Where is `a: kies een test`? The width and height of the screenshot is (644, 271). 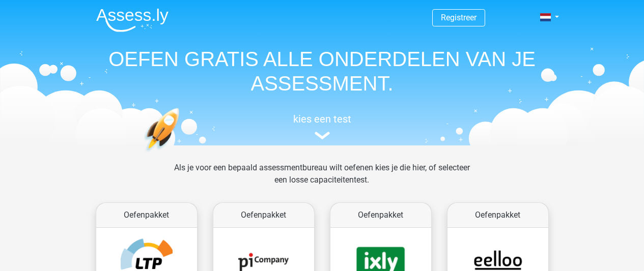
a: kies een test is located at coordinates (322, 126).